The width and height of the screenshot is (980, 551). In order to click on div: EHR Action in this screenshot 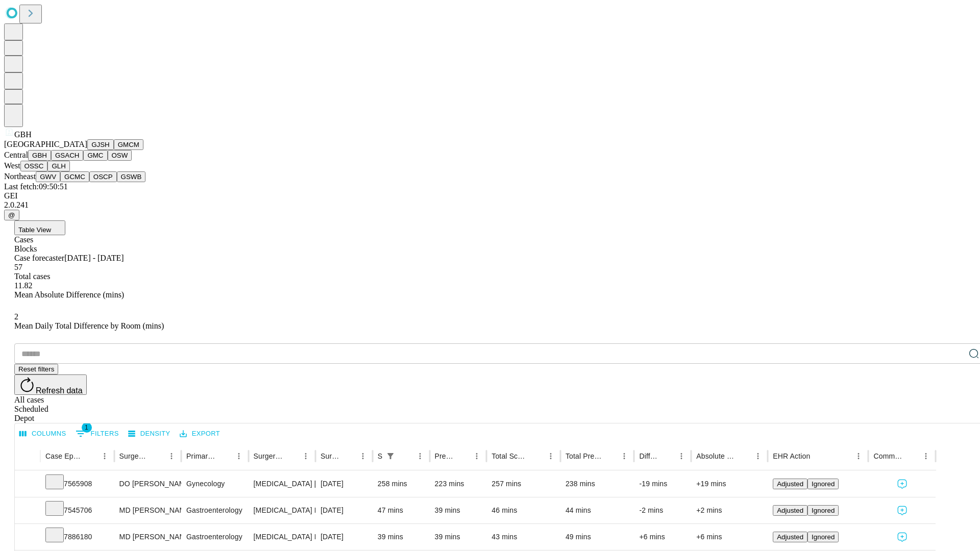, I will do `click(791, 456)`.